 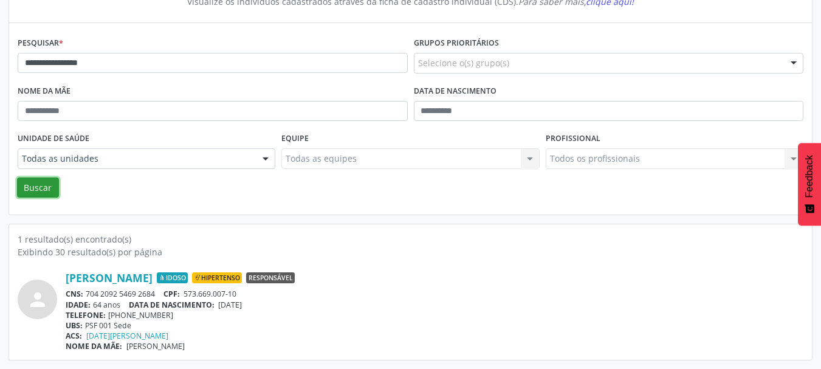 I want to click on div: 64 anos, so click(x=434, y=304).